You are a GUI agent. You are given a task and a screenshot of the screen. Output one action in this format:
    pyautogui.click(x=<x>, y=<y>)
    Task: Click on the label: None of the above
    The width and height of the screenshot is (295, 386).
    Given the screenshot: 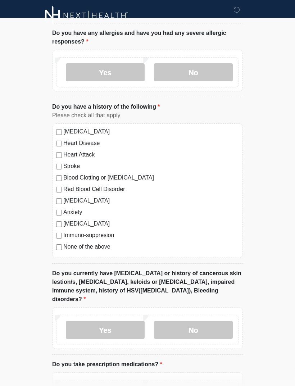 What is the action you would take?
    pyautogui.click(x=151, y=247)
    